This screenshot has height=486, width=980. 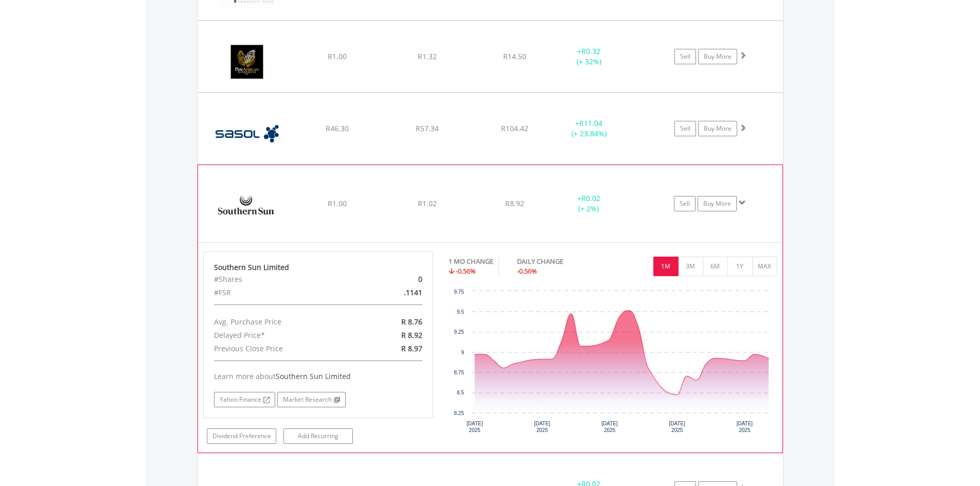 I want to click on div: + (+ 2%), so click(x=589, y=203).